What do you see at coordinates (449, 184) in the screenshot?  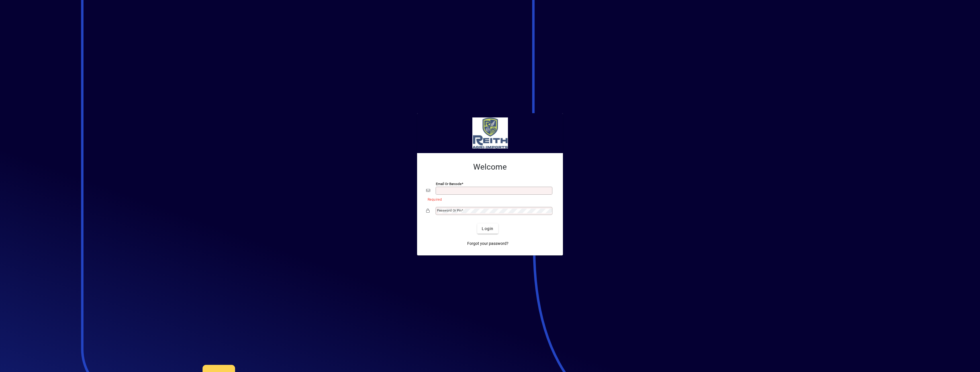 I see `mat-label: Email or Barcode` at bounding box center [449, 184].